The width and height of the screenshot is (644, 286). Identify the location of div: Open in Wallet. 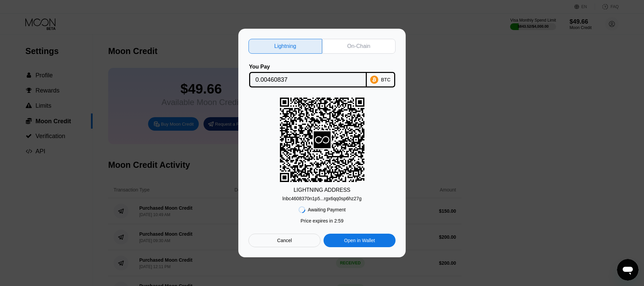
(359, 240).